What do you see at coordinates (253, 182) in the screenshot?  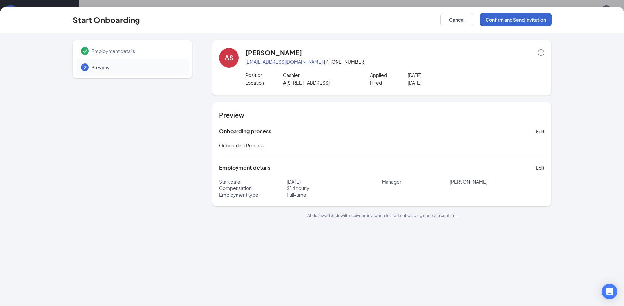 I see `p: Start date` at bounding box center [253, 182].